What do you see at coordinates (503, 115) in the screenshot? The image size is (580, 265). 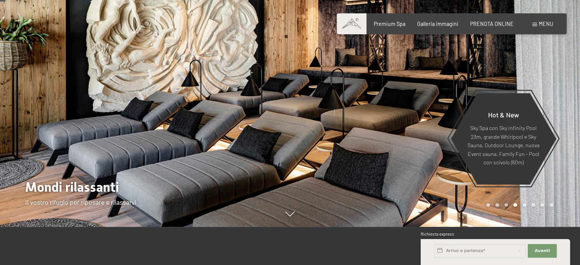 I see `span: Hot & New` at bounding box center [503, 115].